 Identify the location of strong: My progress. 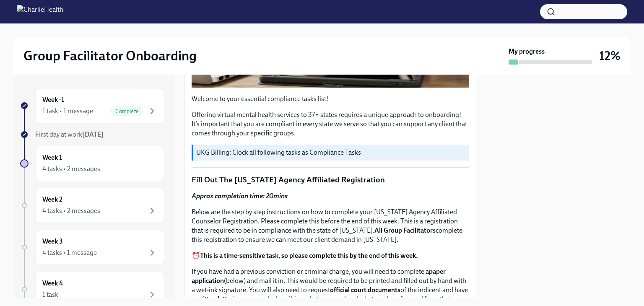
(526, 52).